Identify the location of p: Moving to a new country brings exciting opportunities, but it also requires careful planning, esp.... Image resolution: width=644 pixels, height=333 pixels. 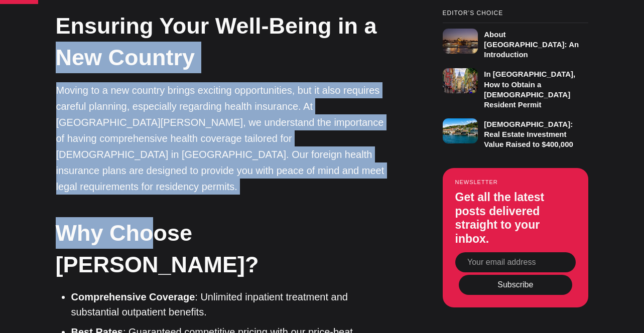
(224, 138).